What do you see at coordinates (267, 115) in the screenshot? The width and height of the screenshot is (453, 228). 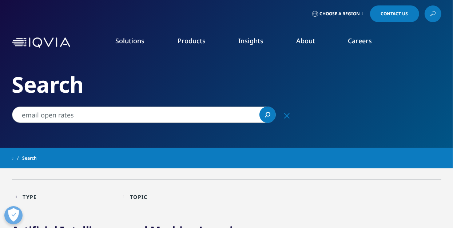 I see `a: Search` at bounding box center [267, 115].